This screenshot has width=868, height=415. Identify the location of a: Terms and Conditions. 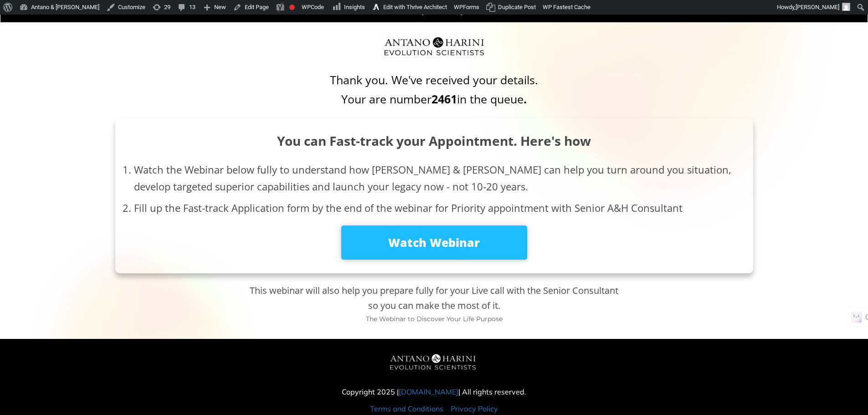
(406, 409).